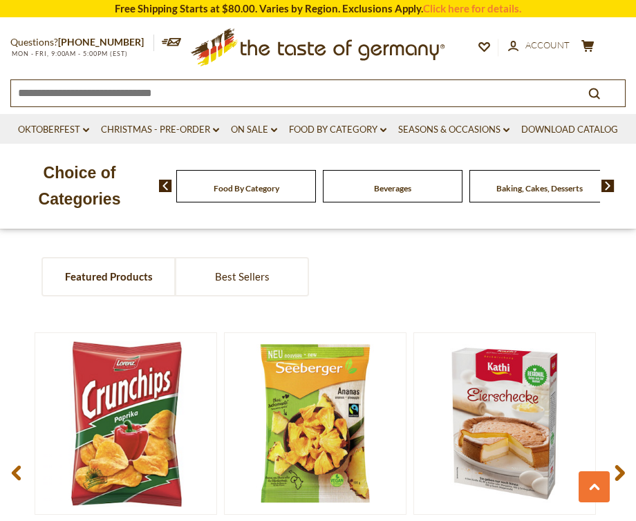  Describe the element at coordinates (548, 45) in the screenshot. I see `span: Account` at that location.